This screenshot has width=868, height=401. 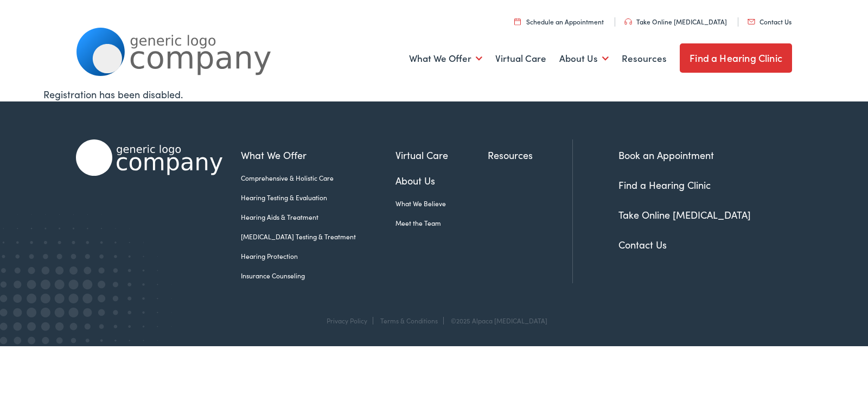 What do you see at coordinates (442, 204) in the screenshot?
I see `a: What We Believe` at bounding box center [442, 204].